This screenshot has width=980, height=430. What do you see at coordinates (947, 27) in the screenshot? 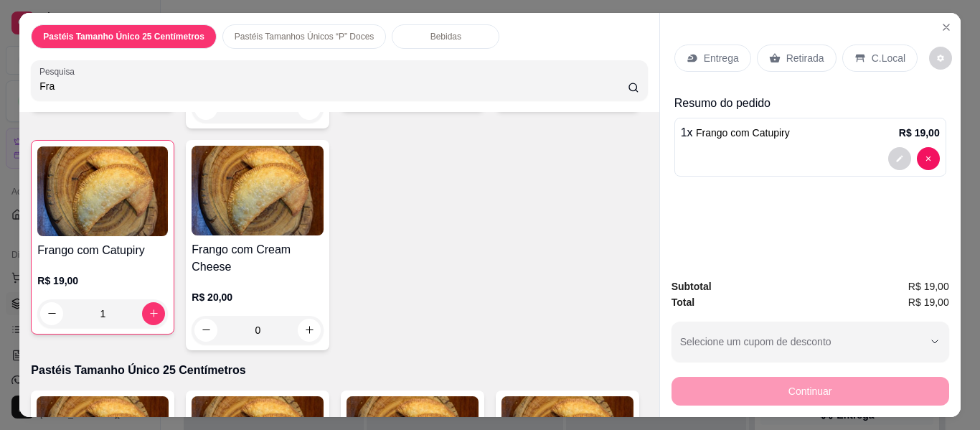
I see `button: Close` at bounding box center [947, 27].